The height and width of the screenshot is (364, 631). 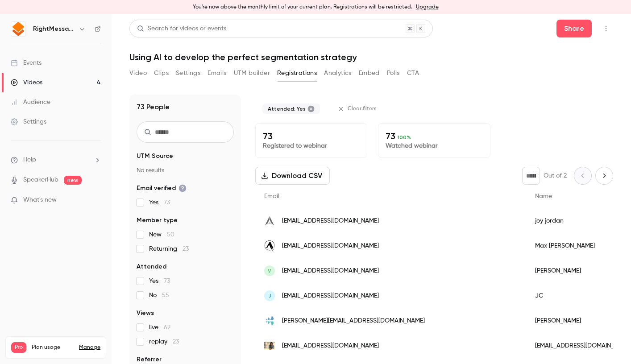 I want to click on img: RightMessage, so click(x=18, y=29).